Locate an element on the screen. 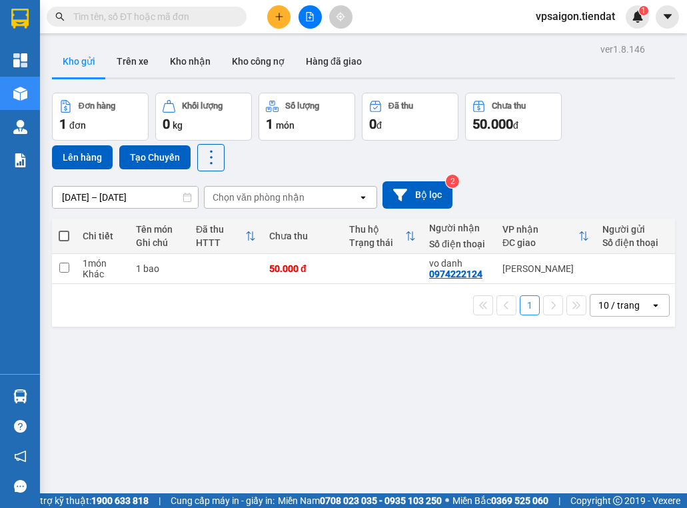 The height and width of the screenshot is (508, 687). span: món is located at coordinates (285, 125).